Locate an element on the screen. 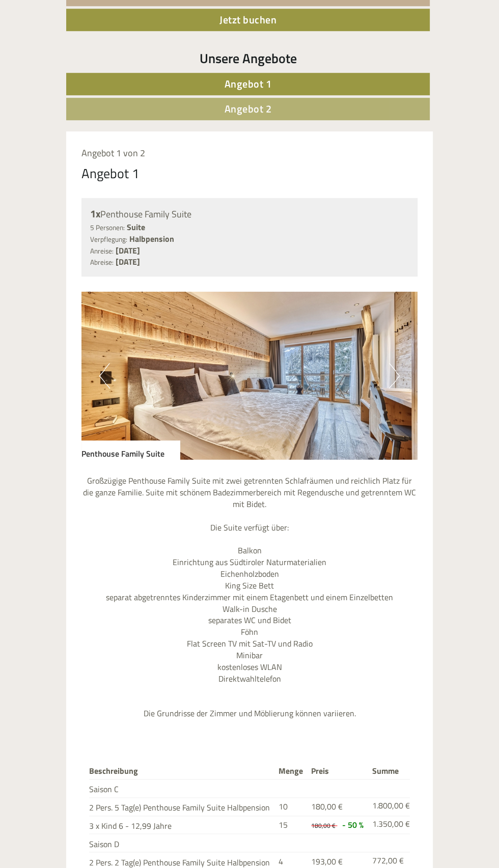 Image resolution: width=499 pixels, height=868 pixels. button: Next is located at coordinates (395, 376).